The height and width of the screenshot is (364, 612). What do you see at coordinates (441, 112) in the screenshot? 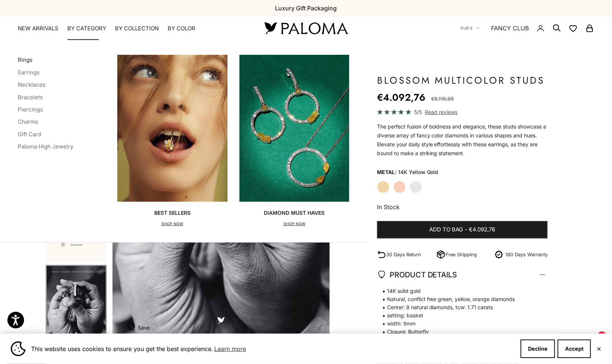
I see `span: Read reviews` at bounding box center [441, 112].